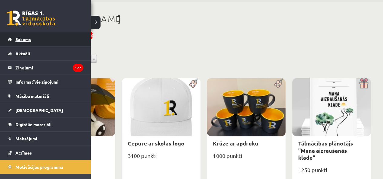 The image size is (383, 179). Describe the element at coordinates (246, 159) in the screenshot. I see `div: 1000 punkti` at that location.